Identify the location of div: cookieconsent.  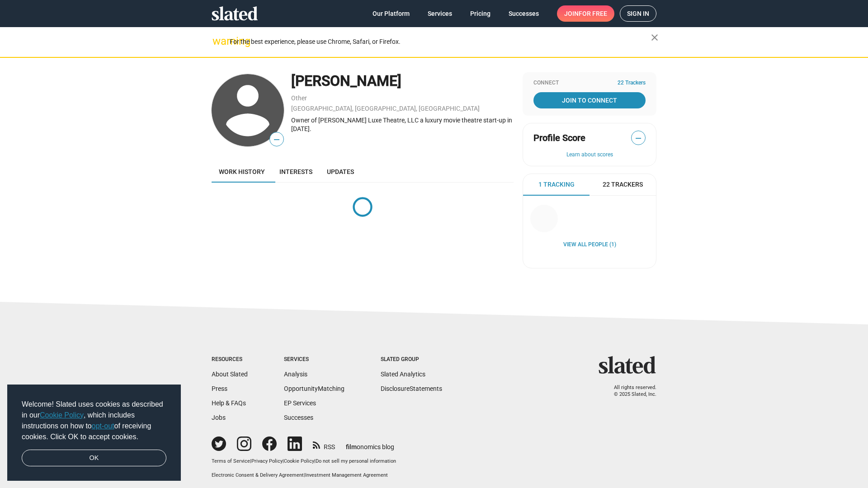
(94, 432).